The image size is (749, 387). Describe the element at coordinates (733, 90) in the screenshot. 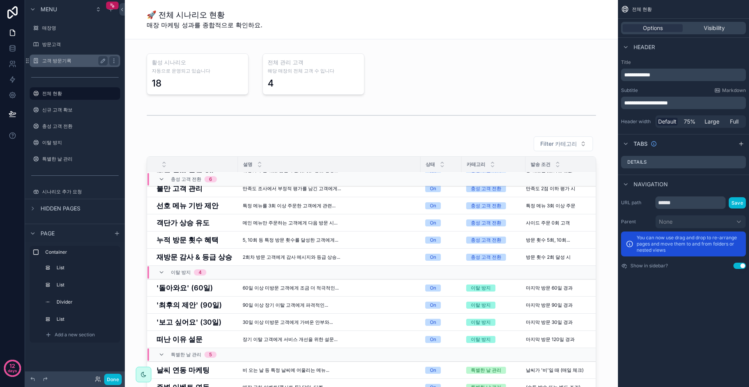

I see `span: Markdown` at that location.